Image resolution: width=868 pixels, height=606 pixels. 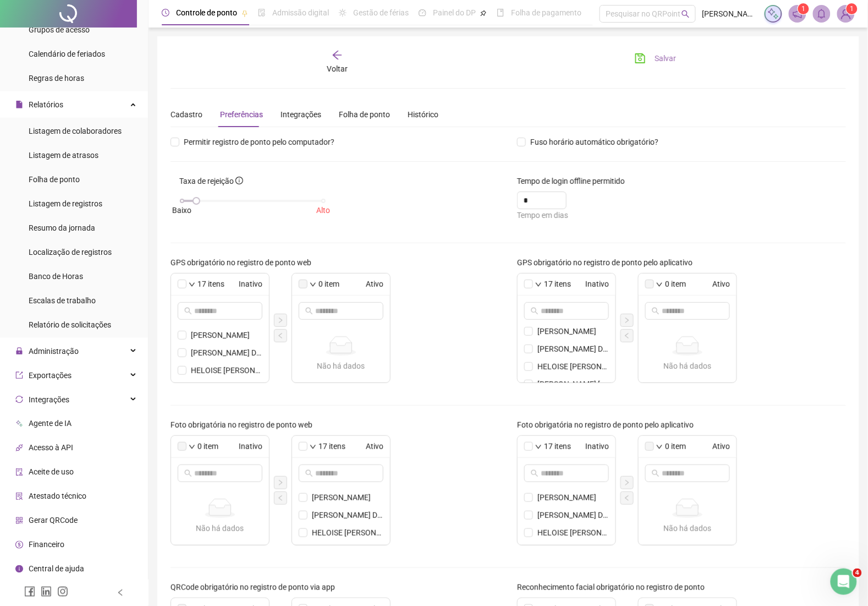 What do you see at coordinates (182, 210) in the screenshot?
I see `span: Baixo` at bounding box center [182, 210].